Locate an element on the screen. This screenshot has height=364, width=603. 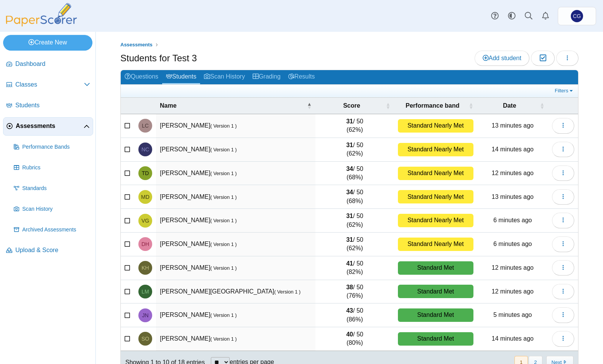
span: Classes is located at coordinates (50, 85).